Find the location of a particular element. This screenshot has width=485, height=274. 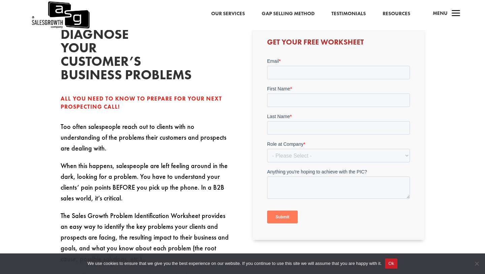

span: No is located at coordinates (477, 263).